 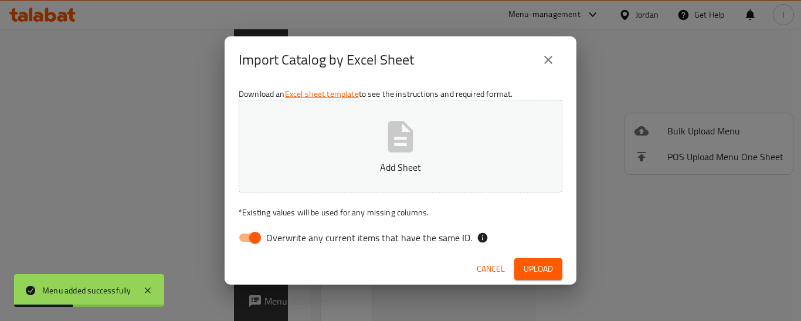 I want to click on svg: If the overwrite option isn't selected, then the items that match an existing ID will be ignored ..., so click(x=483, y=238).